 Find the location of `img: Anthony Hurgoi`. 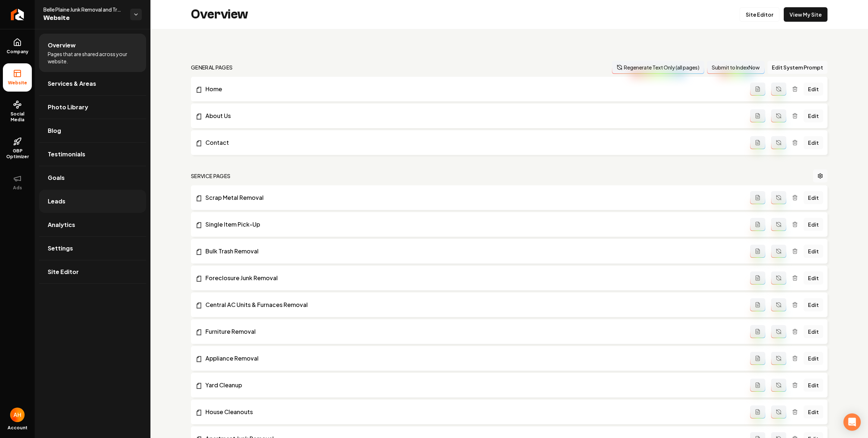

img: Anthony Hurgoi is located at coordinates (17, 414).